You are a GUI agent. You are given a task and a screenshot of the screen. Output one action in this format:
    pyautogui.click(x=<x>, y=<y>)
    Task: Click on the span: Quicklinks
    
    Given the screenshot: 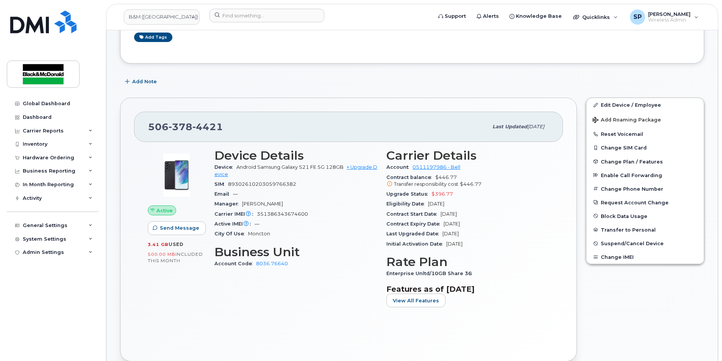 What is the action you would take?
    pyautogui.click(x=596, y=17)
    